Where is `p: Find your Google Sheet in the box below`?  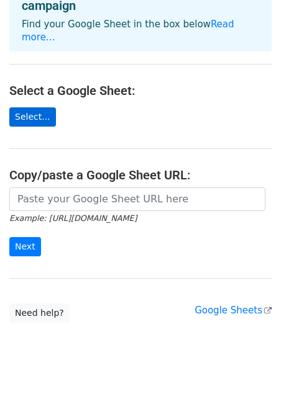 p: Find your Google Sheet in the box below is located at coordinates (140, 31).